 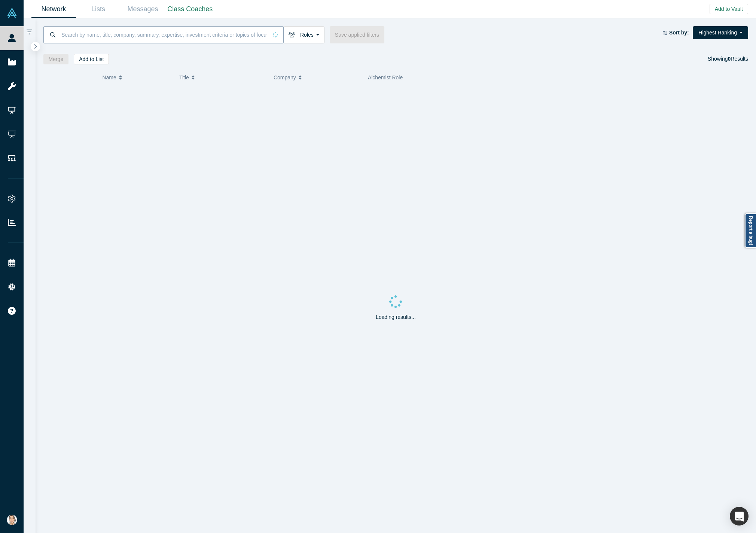 What do you see at coordinates (91, 59) in the screenshot?
I see `button: Add to List` at bounding box center [91, 59].